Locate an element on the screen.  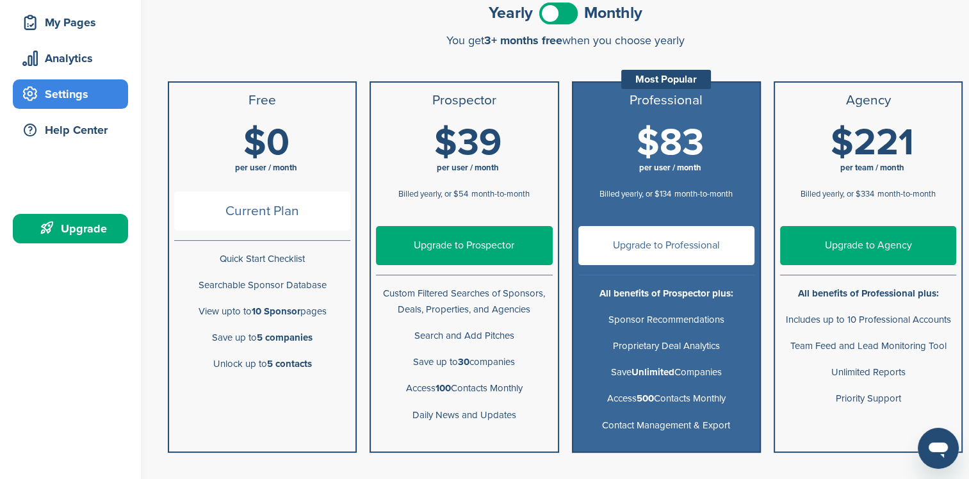
span: per team / month is located at coordinates (872, 168).